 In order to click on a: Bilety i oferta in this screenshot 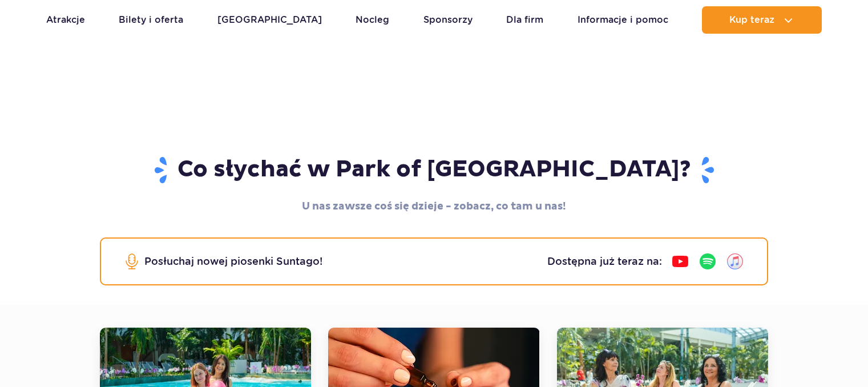, I will do `click(150, 20)`.